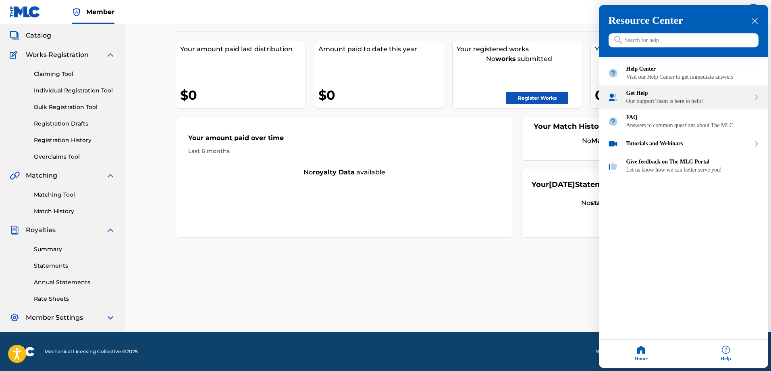 The image size is (771, 371). I want to click on div: Visit our Help Center to get immediate answers, so click(693, 77).